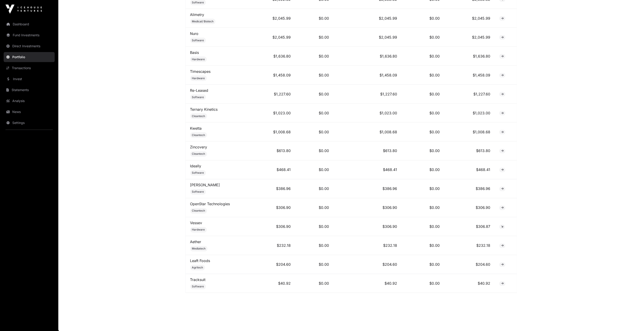 The width and height of the screenshot is (644, 331). What do you see at coordinates (29, 112) in the screenshot?
I see `a: News` at bounding box center [29, 112].